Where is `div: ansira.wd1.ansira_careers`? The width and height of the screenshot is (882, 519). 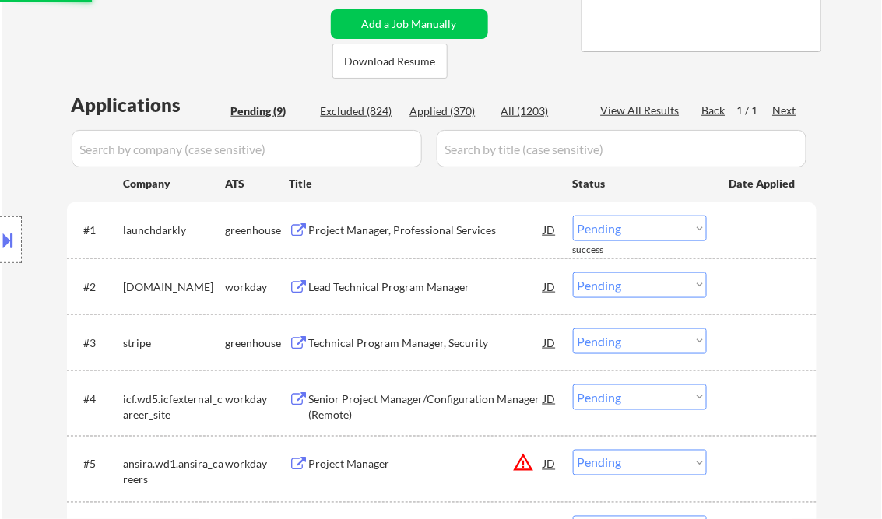 div: ansira.wd1.ansira_careers is located at coordinates (174, 472).